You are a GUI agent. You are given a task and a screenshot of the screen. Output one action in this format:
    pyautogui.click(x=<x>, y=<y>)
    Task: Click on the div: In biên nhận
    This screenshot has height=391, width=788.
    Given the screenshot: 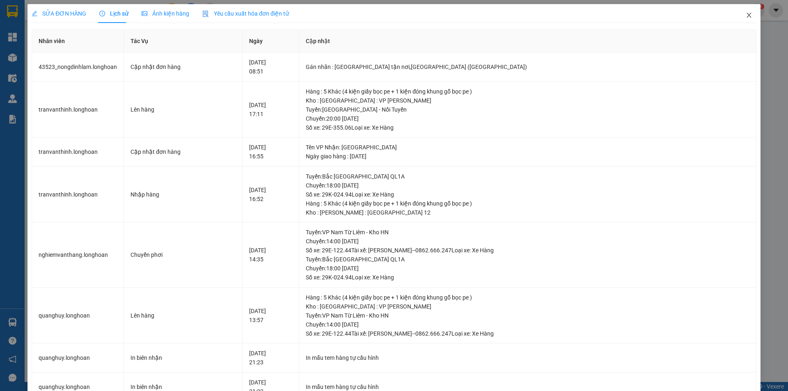 What is the action you would take?
    pyautogui.click(x=183, y=358)
    